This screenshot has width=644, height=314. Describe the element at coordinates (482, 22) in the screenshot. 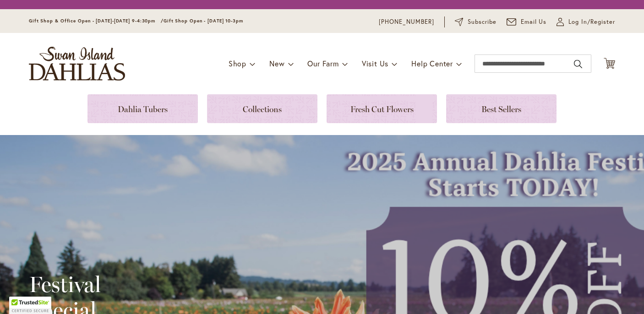

I see `span: Subscribe` at that location.